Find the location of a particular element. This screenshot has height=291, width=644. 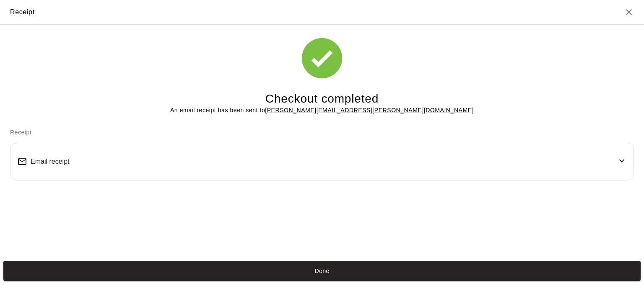

button: Done is located at coordinates (322, 271).